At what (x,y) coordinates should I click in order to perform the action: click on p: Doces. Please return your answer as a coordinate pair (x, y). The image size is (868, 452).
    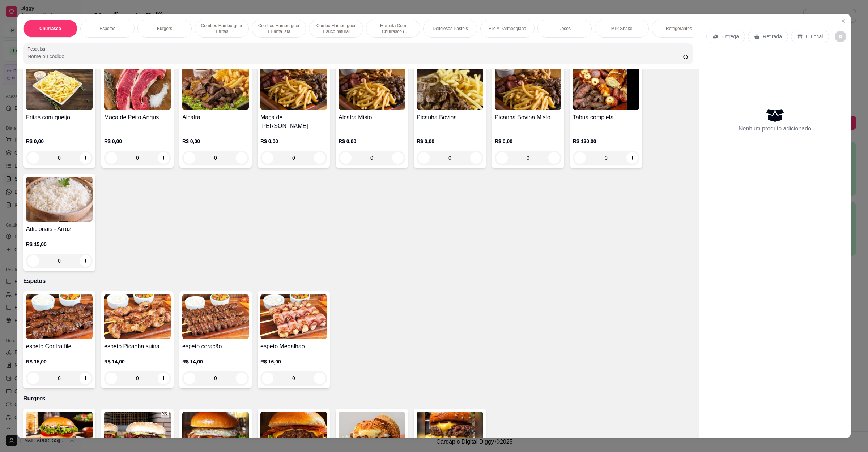
    Looking at the image, I should click on (564, 29).